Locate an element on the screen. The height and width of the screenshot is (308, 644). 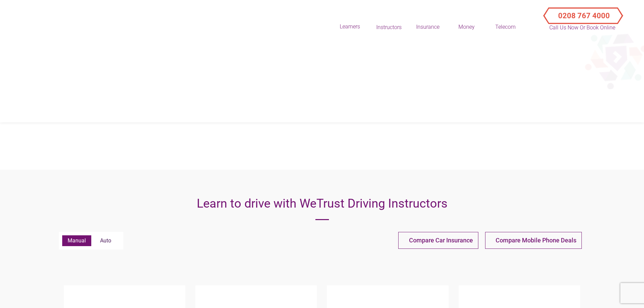
button: Call Us Now or Book Online is located at coordinates (582, 12).